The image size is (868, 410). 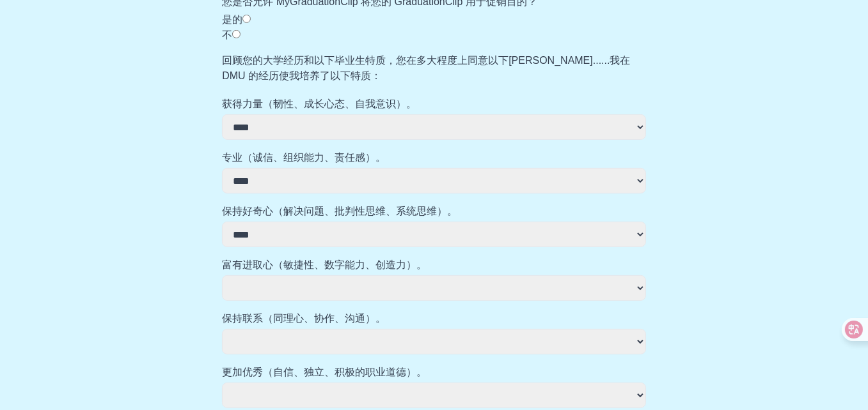 What do you see at coordinates (304, 157) in the screenshot?
I see `font: 专业（诚信、组织能力、责任感）。` at bounding box center [304, 157].